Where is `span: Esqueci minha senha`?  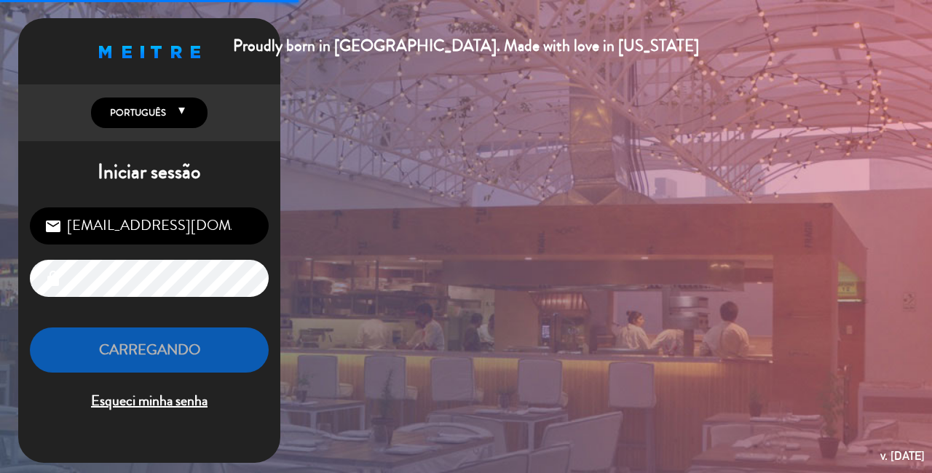
span: Esqueci minha senha is located at coordinates (149, 401).